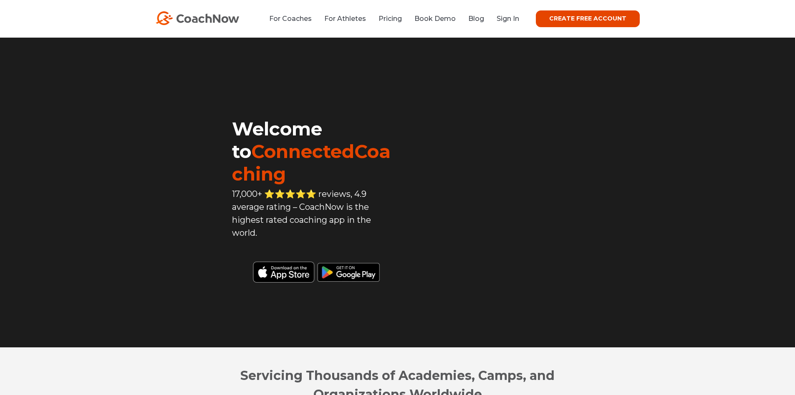 The height and width of the screenshot is (395, 795). Describe the element at coordinates (508, 18) in the screenshot. I see `a: Sign In` at that location.